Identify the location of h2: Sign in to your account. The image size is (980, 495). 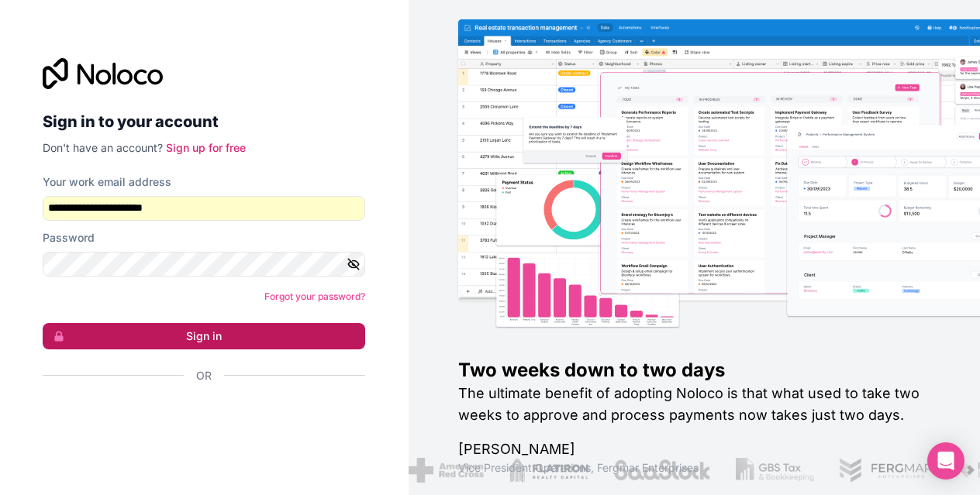
(204, 122).